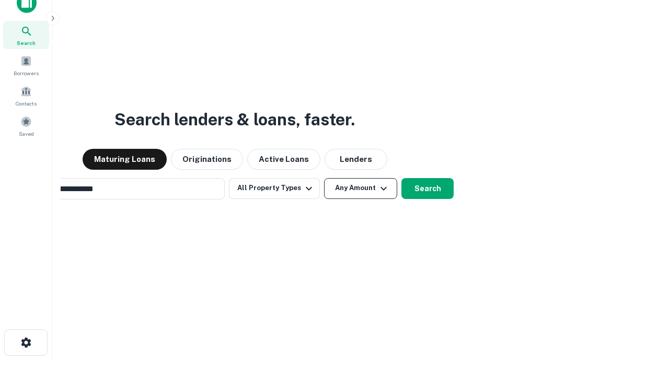 Image resolution: width=669 pixels, height=376 pixels. What do you see at coordinates (356, 159) in the screenshot?
I see `button: Lenders` at bounding box center [356, 159].